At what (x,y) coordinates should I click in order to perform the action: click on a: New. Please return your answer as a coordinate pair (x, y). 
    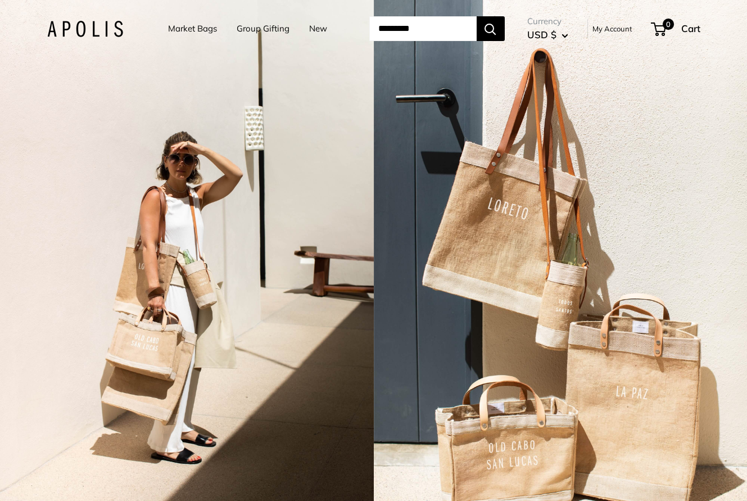
    Looking at the image, I should click on (318, 29).